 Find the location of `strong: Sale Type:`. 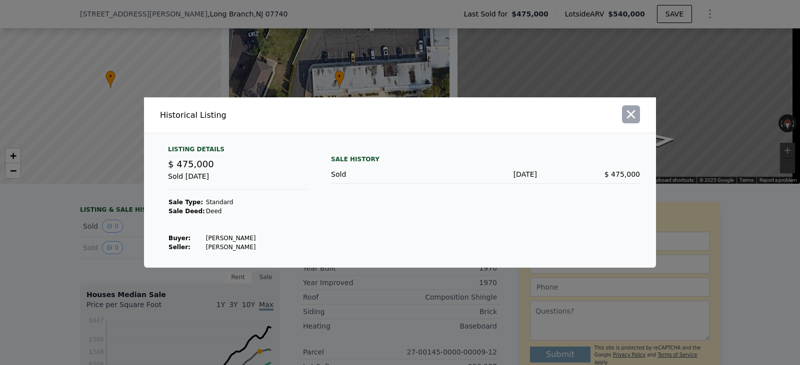

strong: Sale Type: is located at coordinates (185, 202).